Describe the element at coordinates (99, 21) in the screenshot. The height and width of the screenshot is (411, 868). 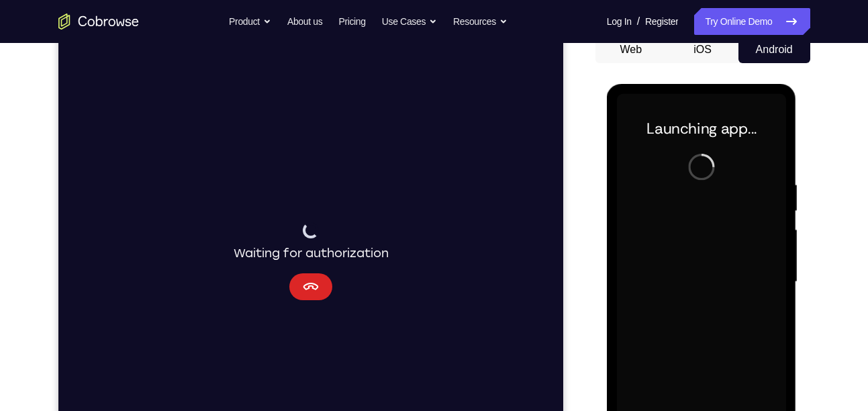
I see `a: Go to the home page` at that location.